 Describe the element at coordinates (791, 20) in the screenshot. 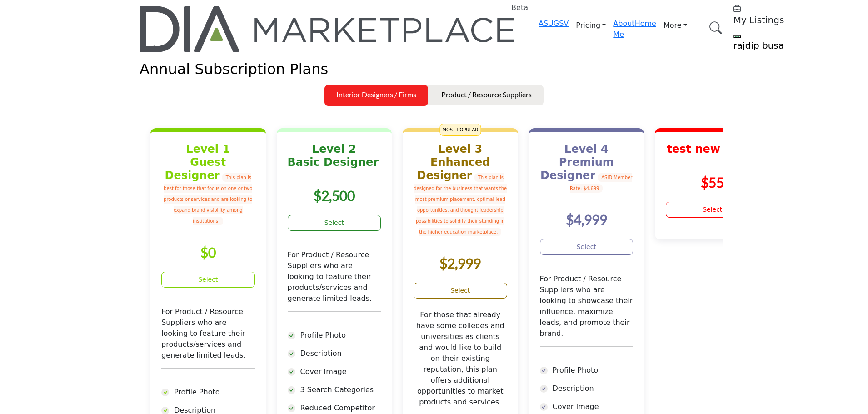

I see `h5: My Listings` at that location.